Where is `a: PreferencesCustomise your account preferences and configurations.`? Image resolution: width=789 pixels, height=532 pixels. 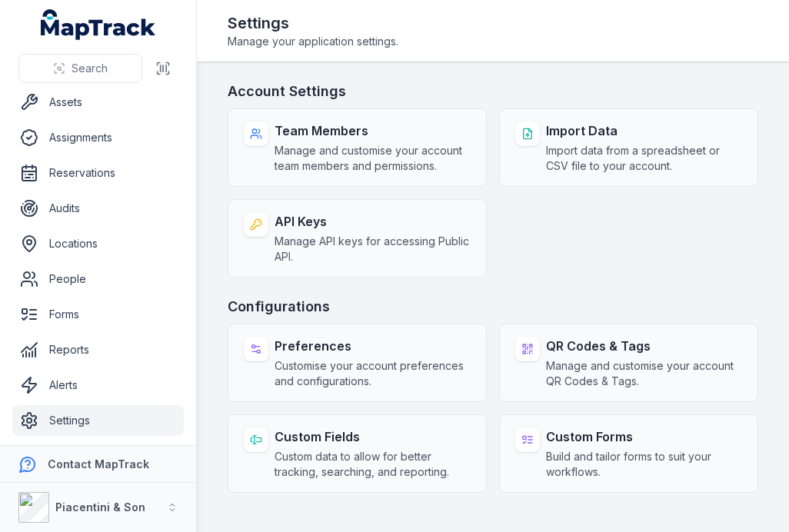
a: PreferencesCustomise your account preferences and configurations. is located at coordinates (357, 363).